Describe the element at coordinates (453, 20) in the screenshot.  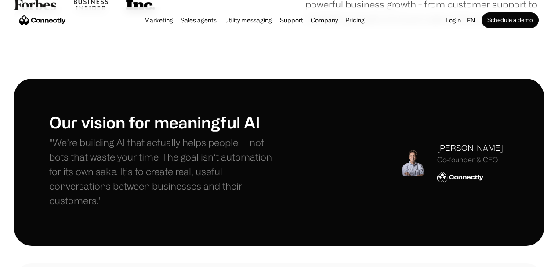
I see `a: Login` at that location.